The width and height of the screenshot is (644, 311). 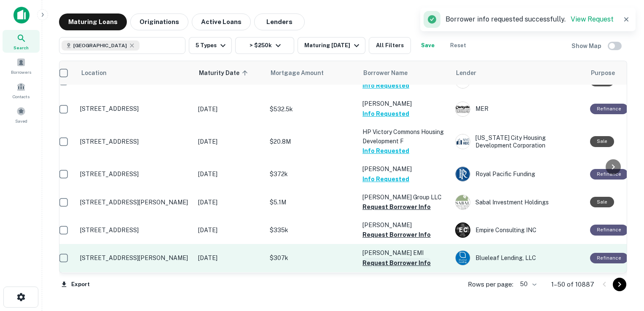 What do you see at coordinates (312, 258) in the screenshot?
I see `p: $307k` at bounding box center [312, 258].